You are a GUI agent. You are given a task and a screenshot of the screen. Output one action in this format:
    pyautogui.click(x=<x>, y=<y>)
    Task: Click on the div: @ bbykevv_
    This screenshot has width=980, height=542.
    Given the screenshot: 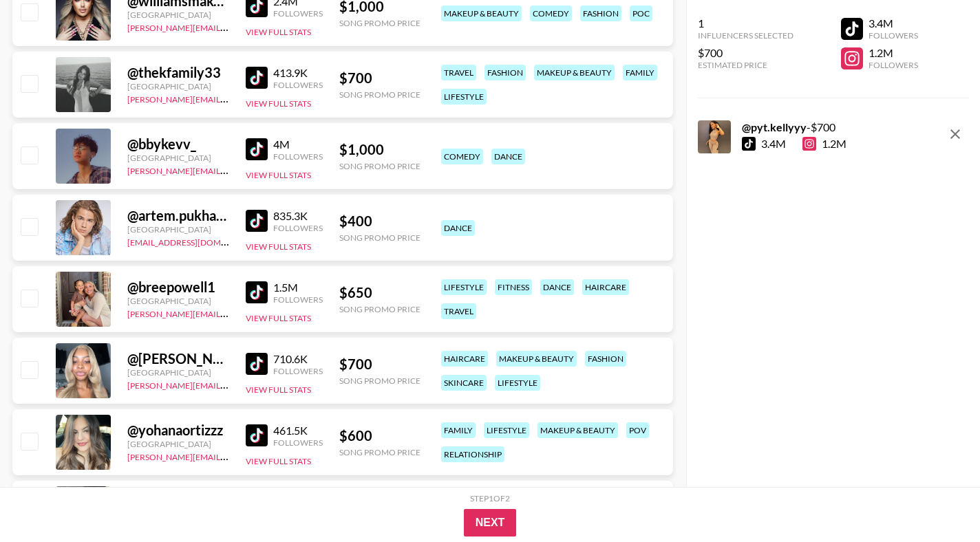 What is the action you would take?
    pyautogui.click(x=178, y=144)
    